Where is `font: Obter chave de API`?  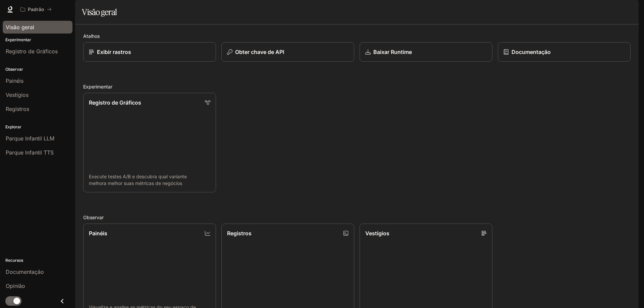 font: Obter chave de API is located at coordinates (259, 52).